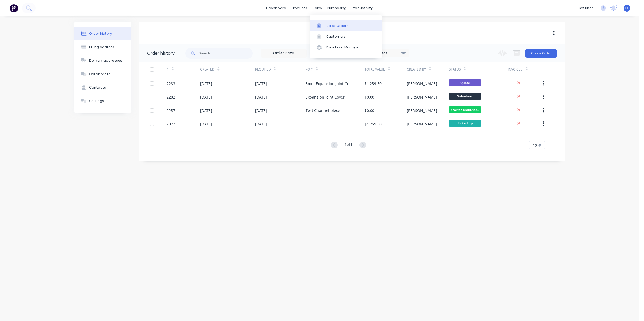  Describe the element at coordinates (541, 53) in the screenshot. I see `button: Create Order` at that location.